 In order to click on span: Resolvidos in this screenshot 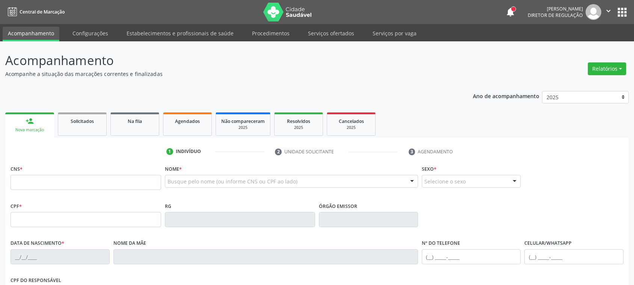, I will do `click(299, 121)`.